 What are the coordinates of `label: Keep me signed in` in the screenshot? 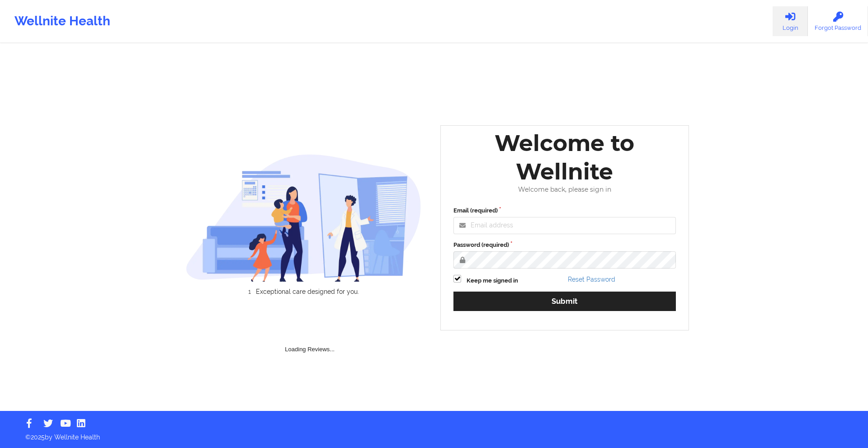 It's located at (492, 280).